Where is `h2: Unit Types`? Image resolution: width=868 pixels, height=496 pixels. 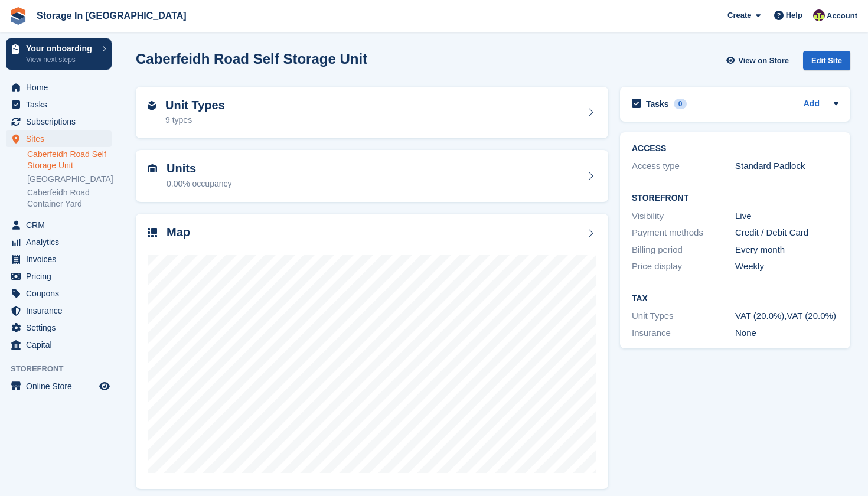
h2: Unit Types is located at coordinates (195, 105).